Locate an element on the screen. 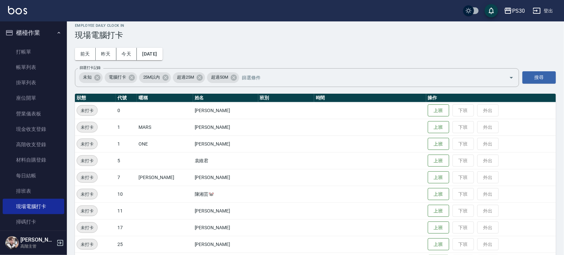  h2: Employee Daily Clock In is located at coordinates (316, 25).